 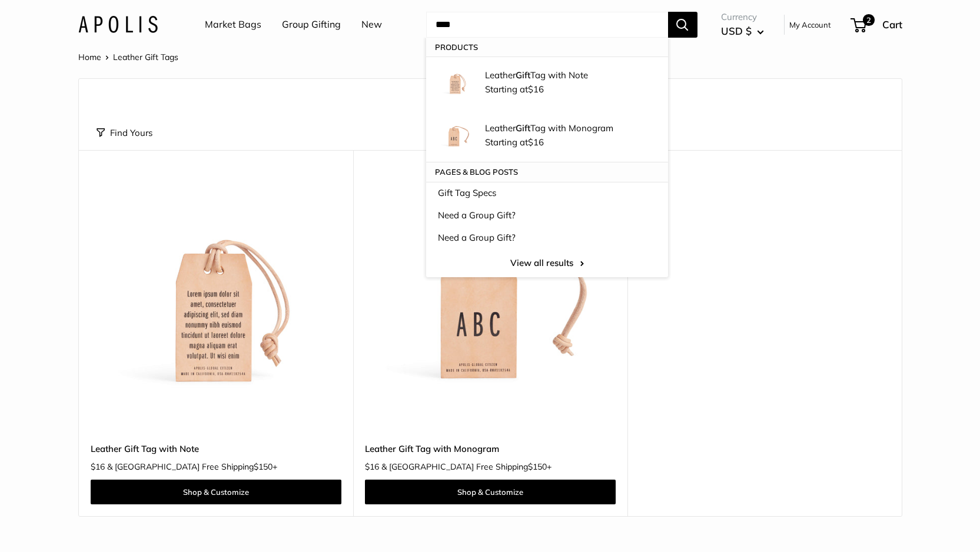 What do you see at coordinates (570, 75) in the screenshot?
I see `p: Leather Tag with Note` at bounding box center [570, 75].